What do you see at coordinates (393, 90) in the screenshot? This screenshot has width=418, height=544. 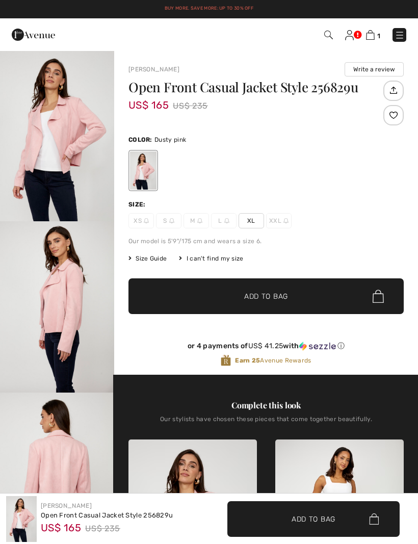 I see `img: Share` at bounding box center [393, 90].